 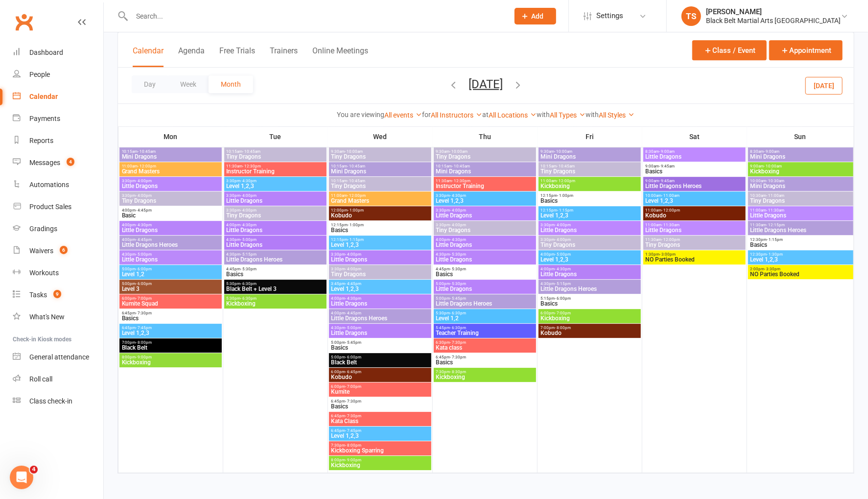 What do you see at coordinates (461, 181) in the screenshot?
I see `span: - 12:30pm` at bounding box center [461, 181].